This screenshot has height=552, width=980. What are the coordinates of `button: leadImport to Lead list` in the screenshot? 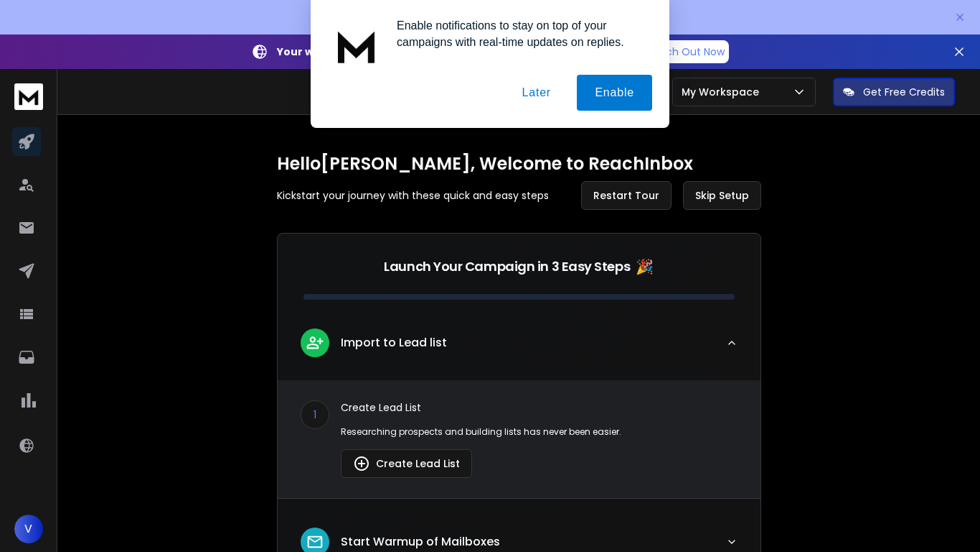 It's located at (519, 349).